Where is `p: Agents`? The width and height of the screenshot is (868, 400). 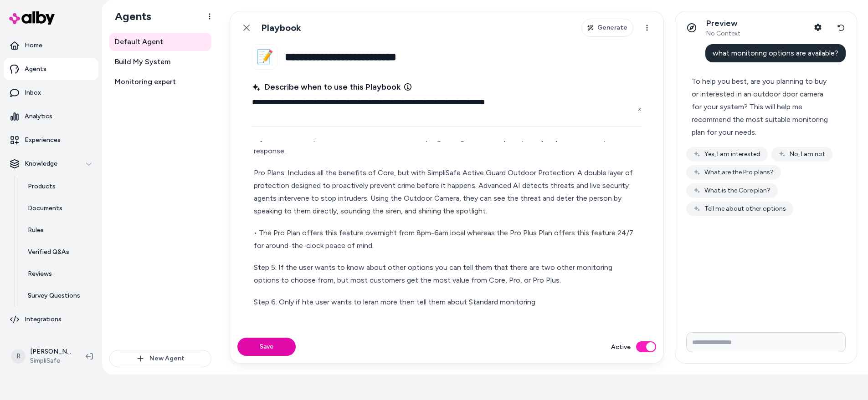
p: Agents is located at coordinates (35, 69).